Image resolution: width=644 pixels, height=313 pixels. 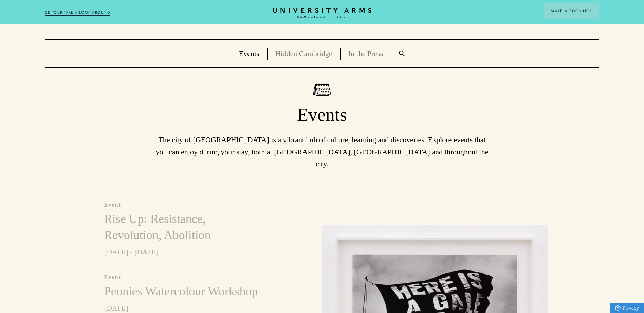 I want to click on h3: Rise Up: Resistance, Revolution, Abolition, so click(x=182, y=227).